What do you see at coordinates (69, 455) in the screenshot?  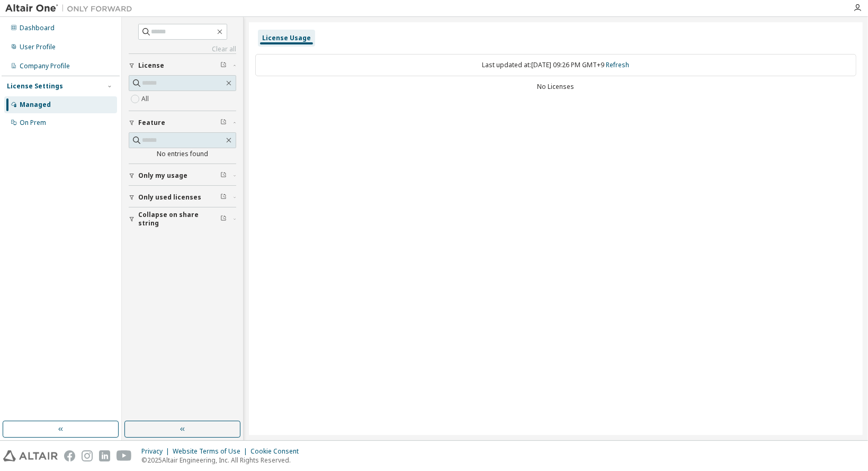 I see `img: facebook.svg` at bounding box center [69, 455].